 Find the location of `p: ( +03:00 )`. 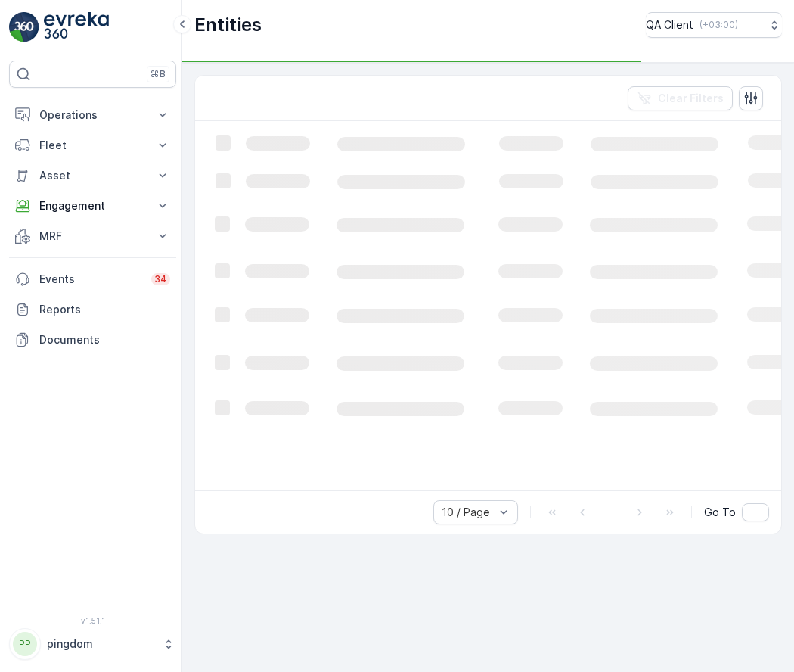

p: ( +03:00 ) is located at coordinates (718, 25).